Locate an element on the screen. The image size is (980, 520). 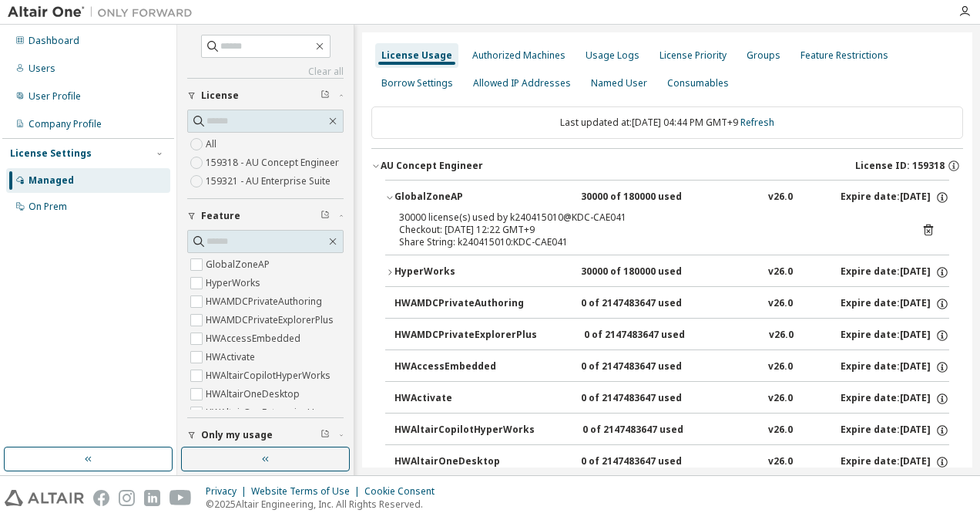
div: HyperWorks is located at coordinates (464, 272).